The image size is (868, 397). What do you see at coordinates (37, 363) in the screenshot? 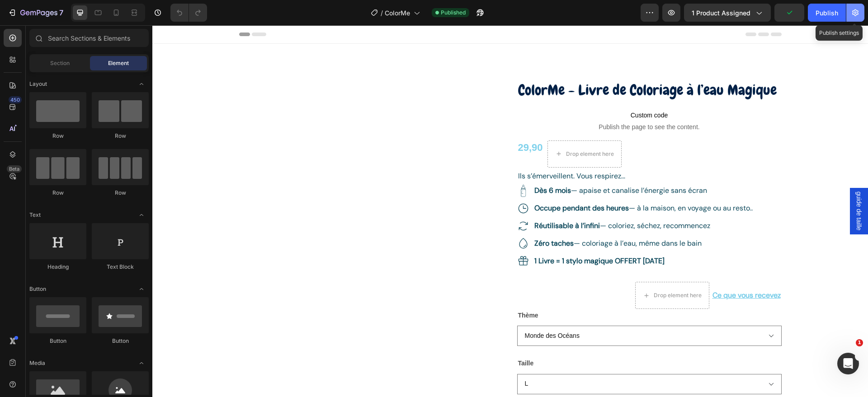
I see `span: Media` at bounding box center [37, 363].